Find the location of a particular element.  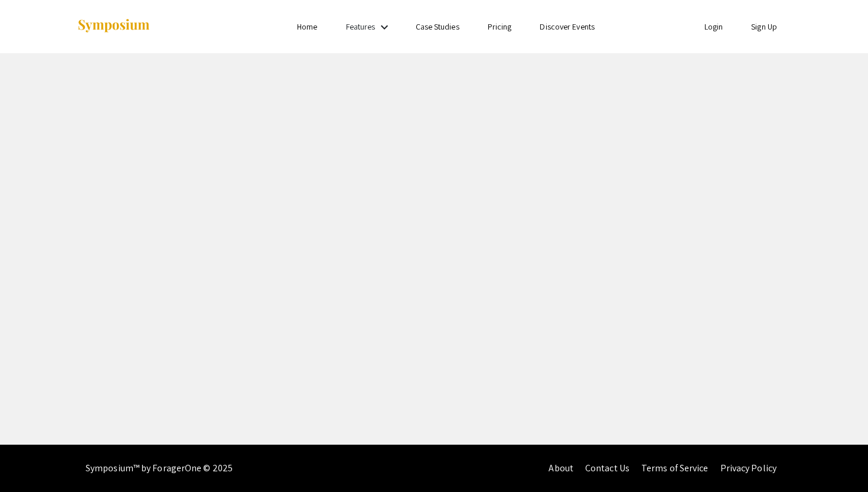

a: Terms of Service is located at coordinates (675, 467).